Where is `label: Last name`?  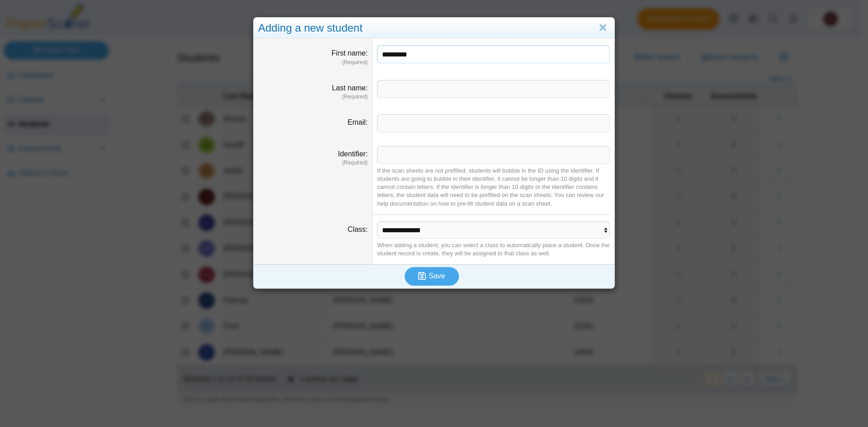
label: Last name is located at coordinates (349, 88).